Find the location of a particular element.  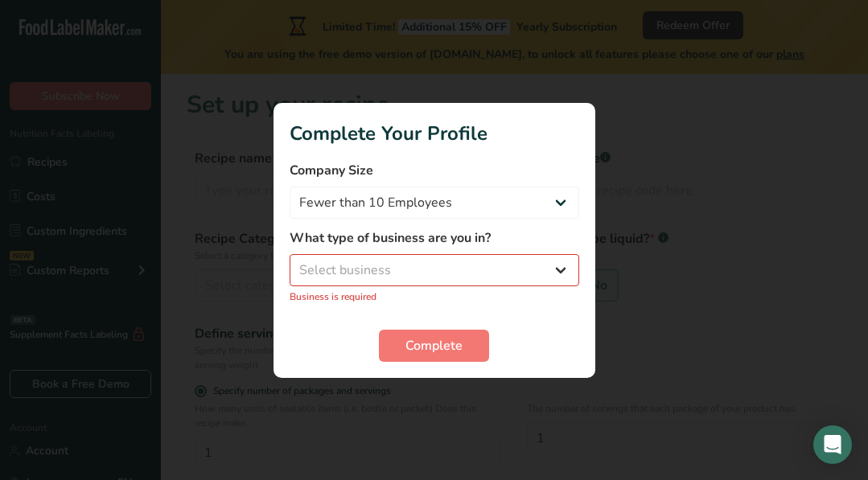

div: Open Intercom Messenger is located at coordinates (832, 444).